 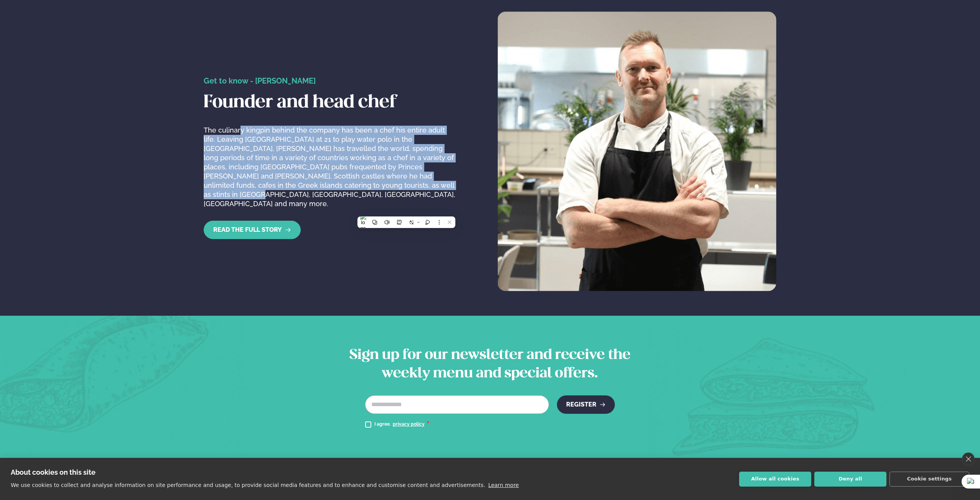 I want to click on font: Sign up for our newsletter and receive the weekly menu and special offers., so click(x=490, y=365).